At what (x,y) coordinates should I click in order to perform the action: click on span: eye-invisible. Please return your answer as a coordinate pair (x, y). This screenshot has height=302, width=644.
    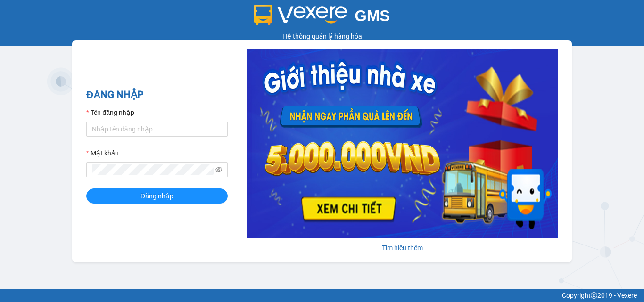
    Looking at the image, I should click on (219, 170).